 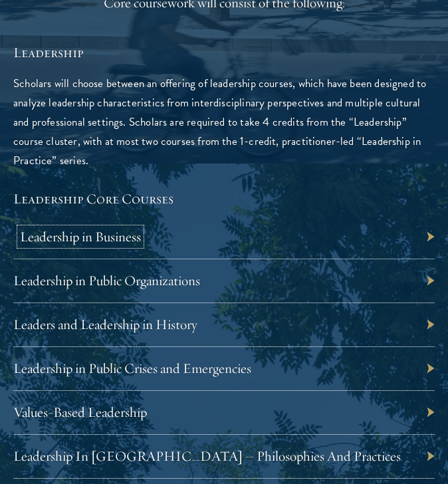 I want to click on h5: Leadership, so click(x=224, y=53).